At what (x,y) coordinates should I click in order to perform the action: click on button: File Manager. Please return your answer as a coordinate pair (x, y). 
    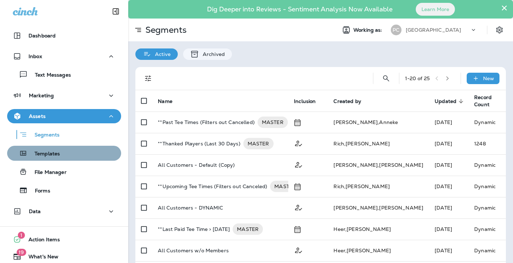
    Looking at the image, I should click on (64, 172).